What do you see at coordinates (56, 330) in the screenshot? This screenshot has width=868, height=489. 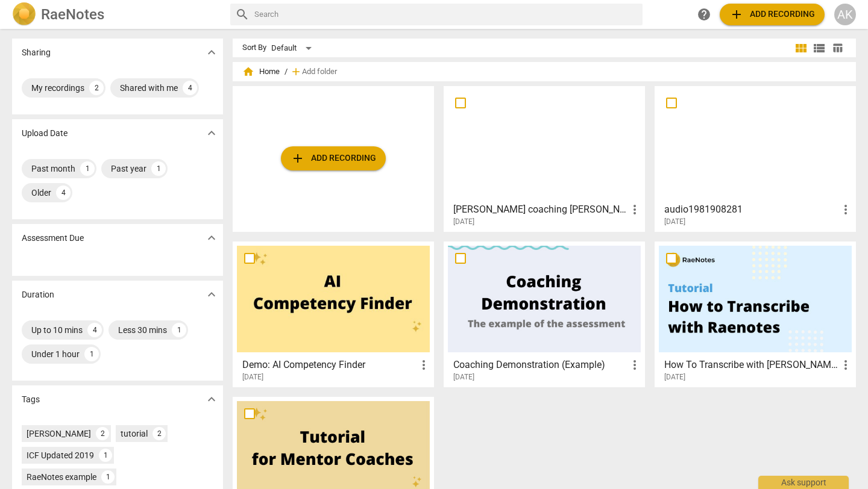 I see `div: Up to 10 mins` at bounding box center [56, 330].